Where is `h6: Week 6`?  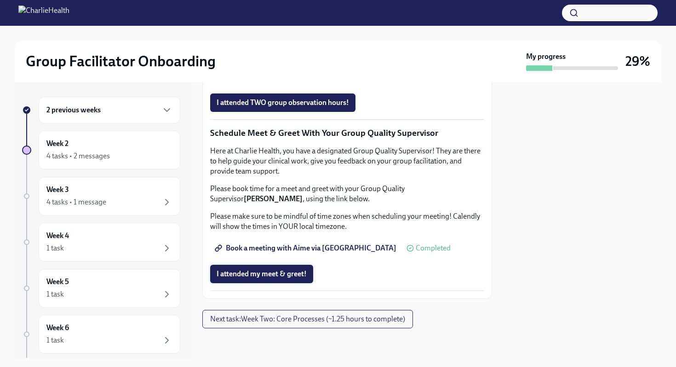 h6: Week 6 is located at coordinates (58, 328).